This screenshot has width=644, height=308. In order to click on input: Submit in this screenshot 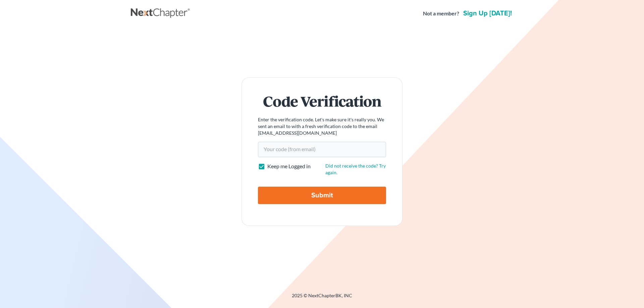, I will do `click(322, 196)`.